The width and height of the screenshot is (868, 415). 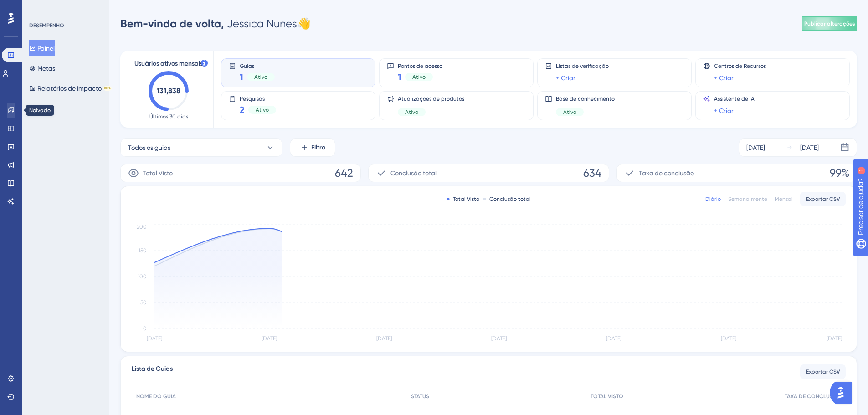 I want to click on tspan: 200, so click(x=141, y=227).